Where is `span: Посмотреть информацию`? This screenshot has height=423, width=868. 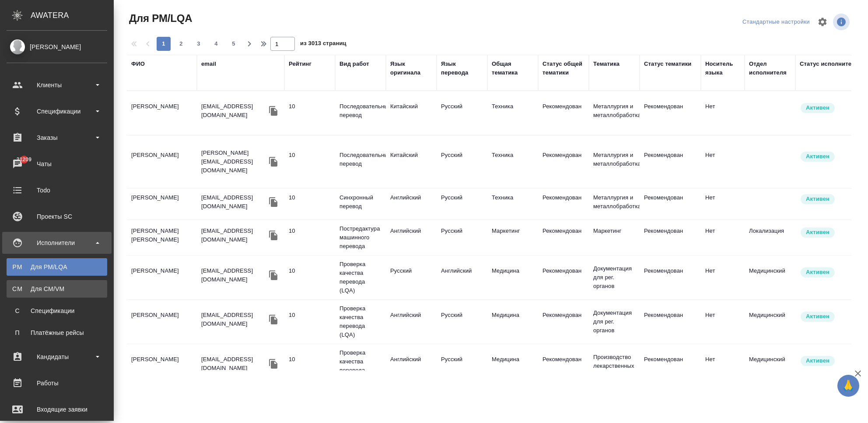 span: Посмотреть информацию is located at coordinates (842, 22).